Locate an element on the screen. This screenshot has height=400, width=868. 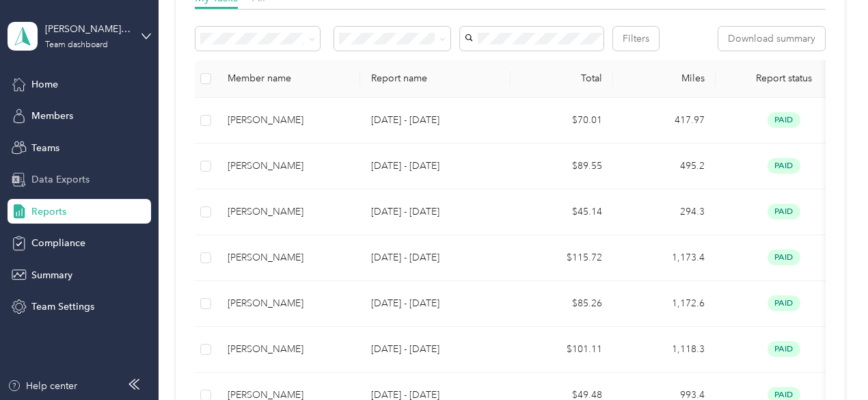
span: Reports is located at coordinates (49, 211).